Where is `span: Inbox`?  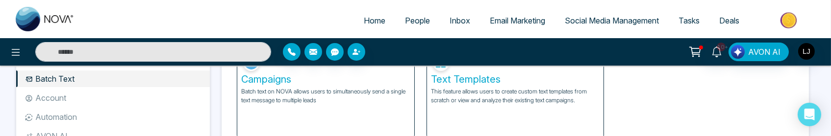 span: Inbox is located at coordinates (460, 21).